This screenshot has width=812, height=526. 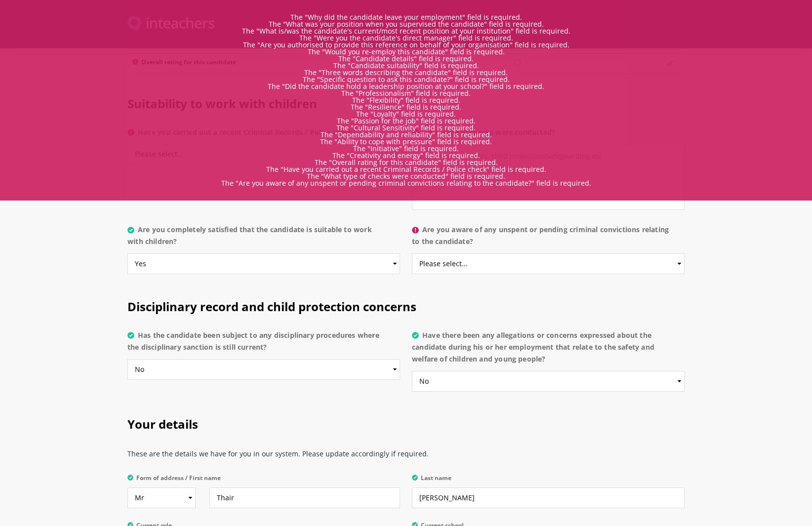 I want to click on p: These are the details we have for you in our system. Please update accordingly if required., so click(x=406, y=457).